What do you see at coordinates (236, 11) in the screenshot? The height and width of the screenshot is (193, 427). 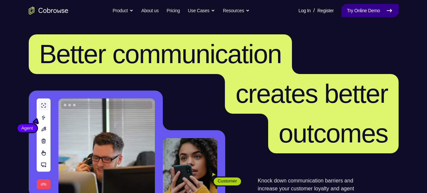 I see `button: Resources` at bounding box center [236, 11].